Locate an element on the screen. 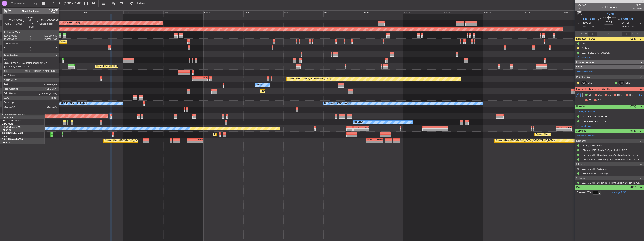 The height and width of the screenshot is (241, 644). span: T7EMI is located at coordinates (637, 5).